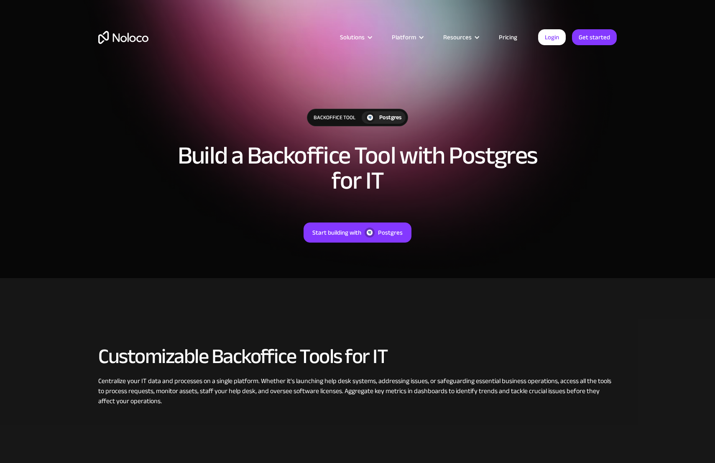 Image resolution: width=715 pixels, height=463 pixels. What do you see at coordinates (552, 37) in the screenshot?
I see `a: Login` at bounding box center [552, 37].